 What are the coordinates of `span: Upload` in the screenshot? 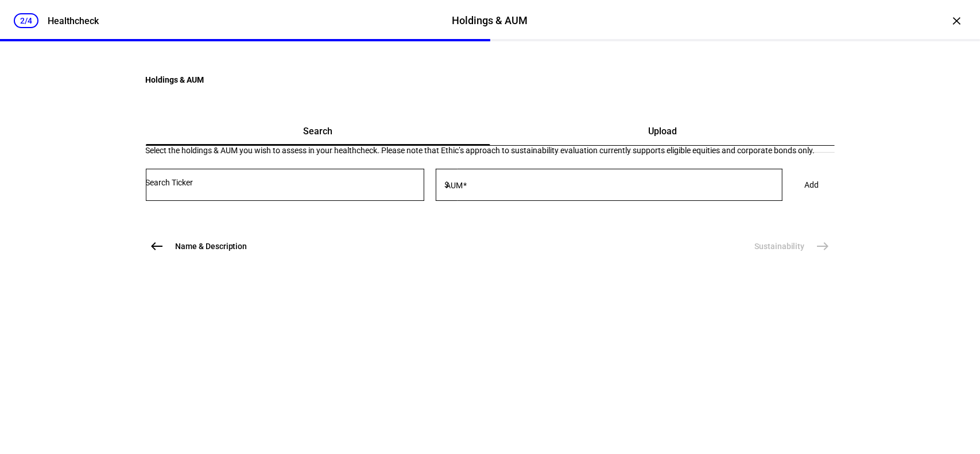 It's located at (662, 131).